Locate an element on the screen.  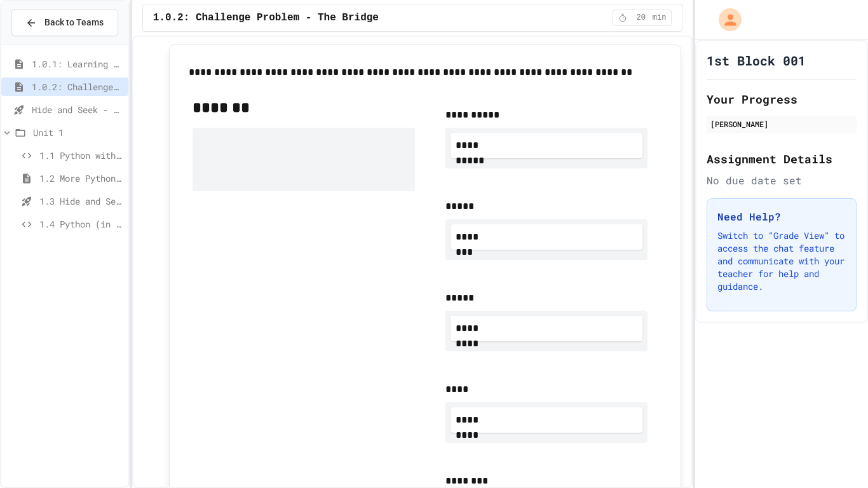
span: min is located at coordinates (660, 18).